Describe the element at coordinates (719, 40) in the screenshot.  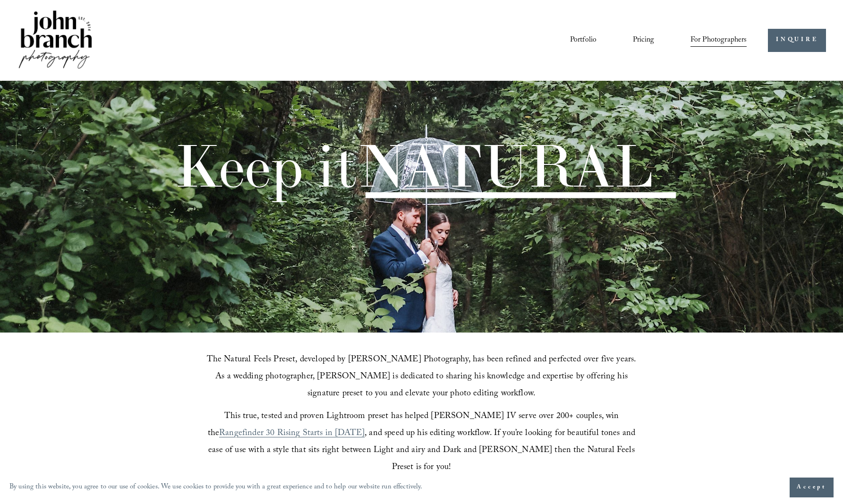
I see `span: For Photographers` at that location.